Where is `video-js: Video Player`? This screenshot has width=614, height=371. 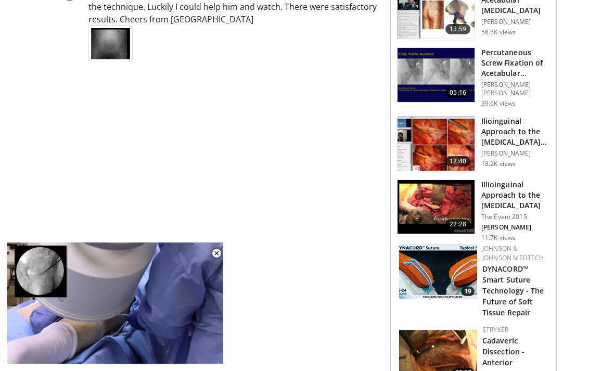 video-js: Video Player is located at coordinates (115, 303).